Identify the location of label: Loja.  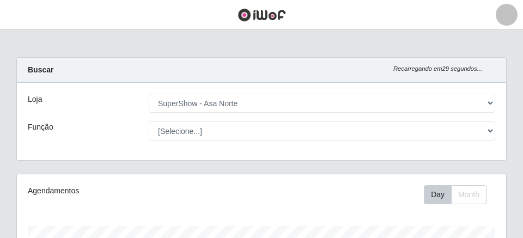
(35, 99).